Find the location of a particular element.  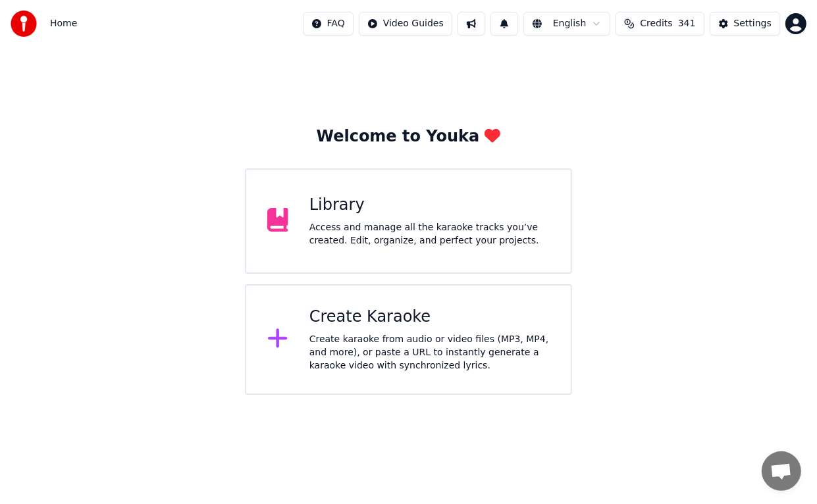

div: Create karaoke from audio or video files (MP3, MP4, and more), or paste a URL to instantly genera... is located at coordinates (429, 353).